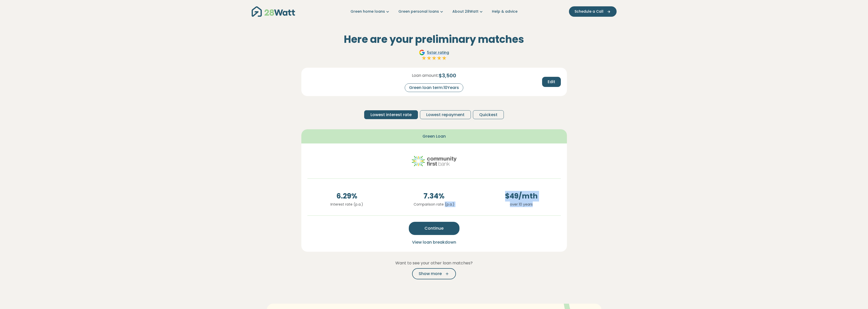 The image size is (868, 309). What do you see at coordinates (445, 115) in the screenshot?
I see `span: Lowest repayment` at bounding box center [445, 115].